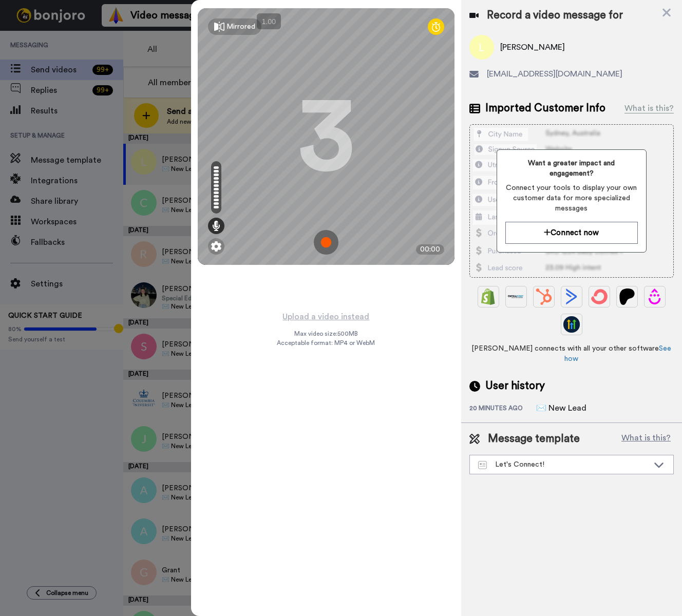 The height and width of the screenshot is (616, 682). I want to click on img: ic_gear.svg, so click(216, 246).